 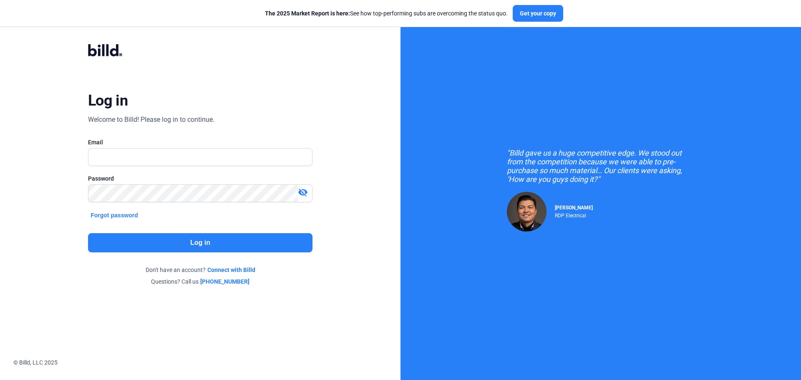 I want to click on img: Raul Pacheco, so click(x=527, y=212).